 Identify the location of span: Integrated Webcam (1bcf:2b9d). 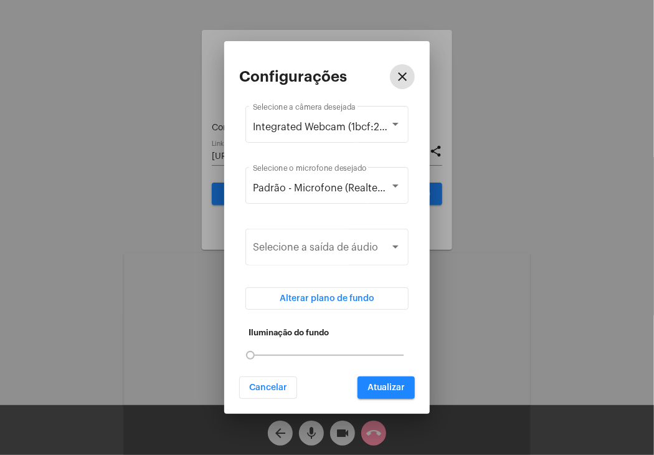
(327, 127).